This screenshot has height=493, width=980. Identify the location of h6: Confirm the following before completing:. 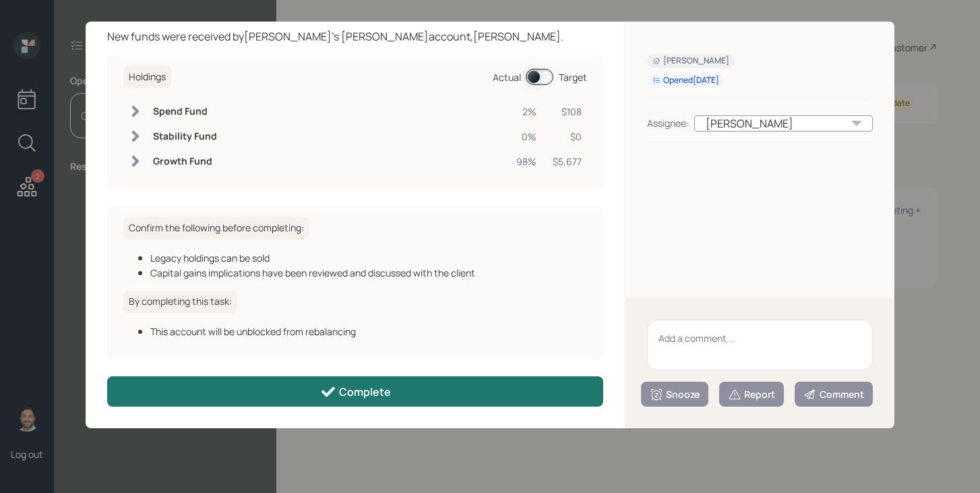
(216, 228).